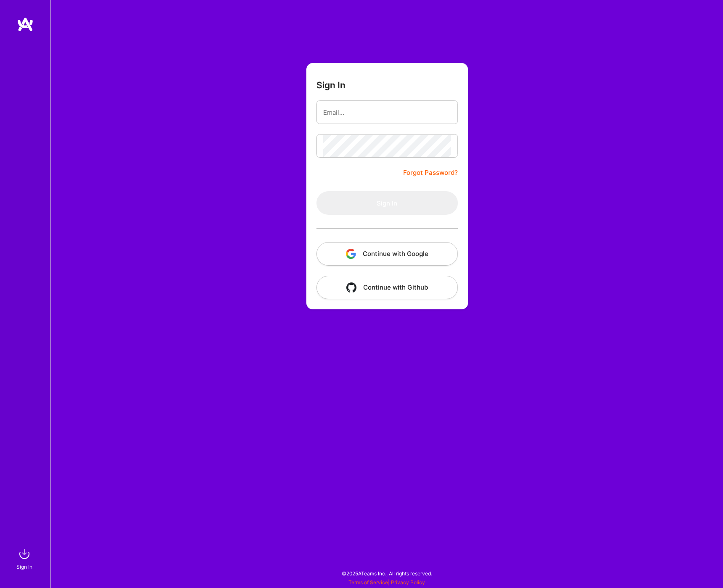 This screenshot has width=723, height=588. What do you see at coordinates (386, 574) in the screenshot?
I see `div: © 2025 ATeams Inc., All rights reserved.` at bounding box center [386, 574].